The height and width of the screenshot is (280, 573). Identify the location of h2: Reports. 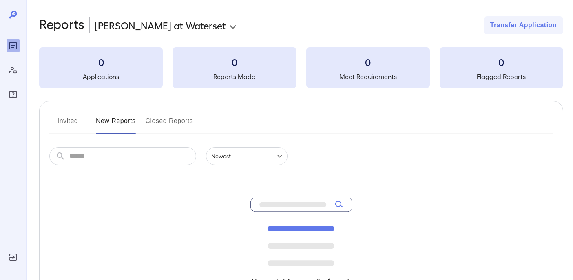
(62, 25).